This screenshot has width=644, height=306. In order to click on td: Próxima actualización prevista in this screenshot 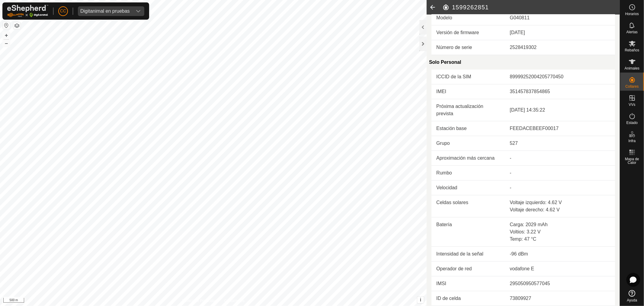, I will do `click(468, 110)`.